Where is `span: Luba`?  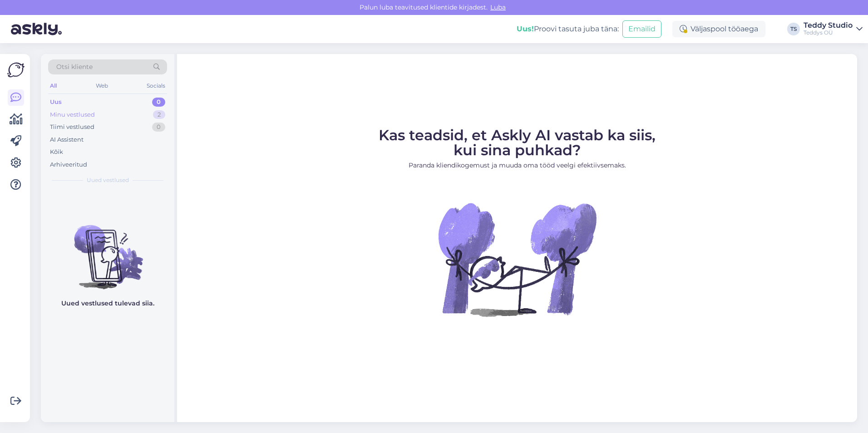 span: Luba is located at coordinates (498, 7).